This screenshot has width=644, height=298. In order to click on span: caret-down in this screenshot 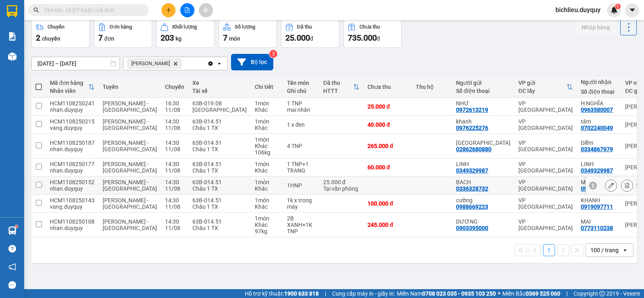, I will do `click(633, 10)`.